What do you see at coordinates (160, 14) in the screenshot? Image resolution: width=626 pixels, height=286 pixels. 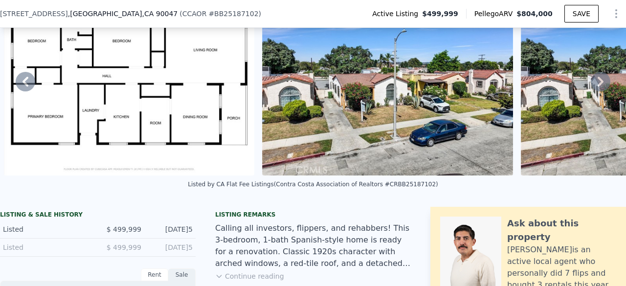 I see `span: , CA 90047` at bounding box center [160, 14].